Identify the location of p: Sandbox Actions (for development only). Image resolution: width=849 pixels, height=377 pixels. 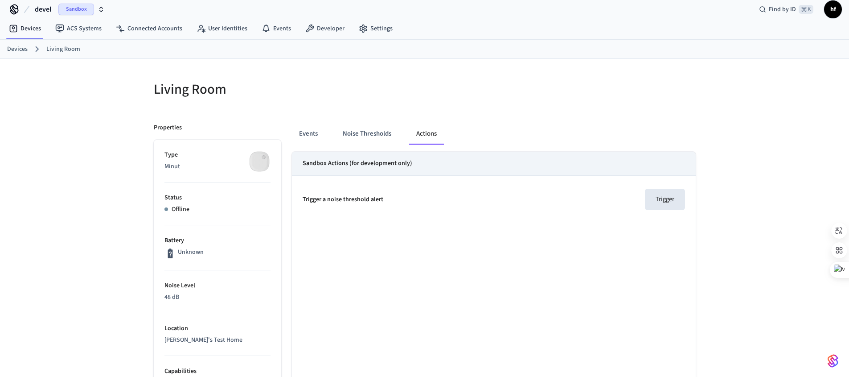
(494, 163).